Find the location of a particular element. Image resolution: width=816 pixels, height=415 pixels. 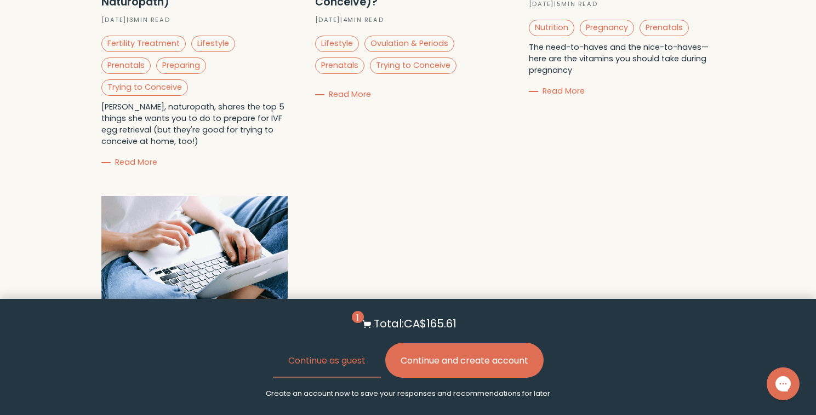

p: Total: CA$165.61 is located at coordinates (415, 324).